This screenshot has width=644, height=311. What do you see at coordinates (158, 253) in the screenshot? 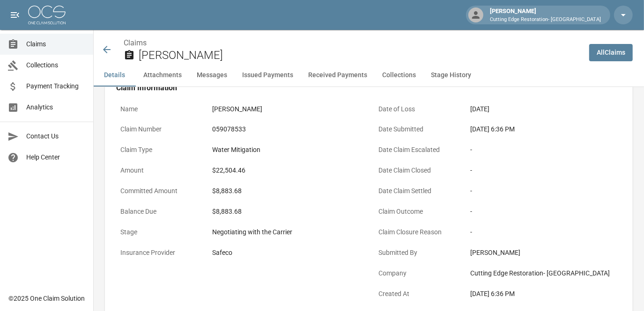
I see `p: Insurance Provider` at bounding box center [158, 253].